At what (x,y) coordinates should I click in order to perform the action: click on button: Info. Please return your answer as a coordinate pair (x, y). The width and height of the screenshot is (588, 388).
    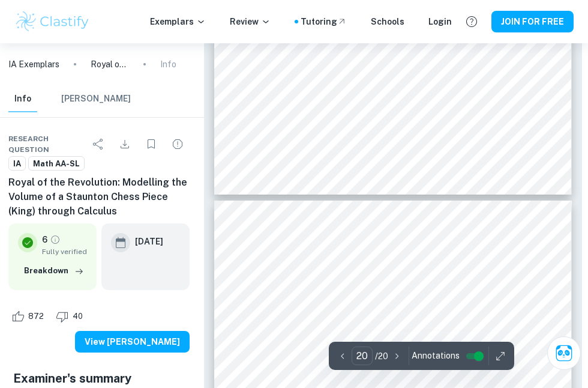
    Looking at the image, I should click on (23, 99).